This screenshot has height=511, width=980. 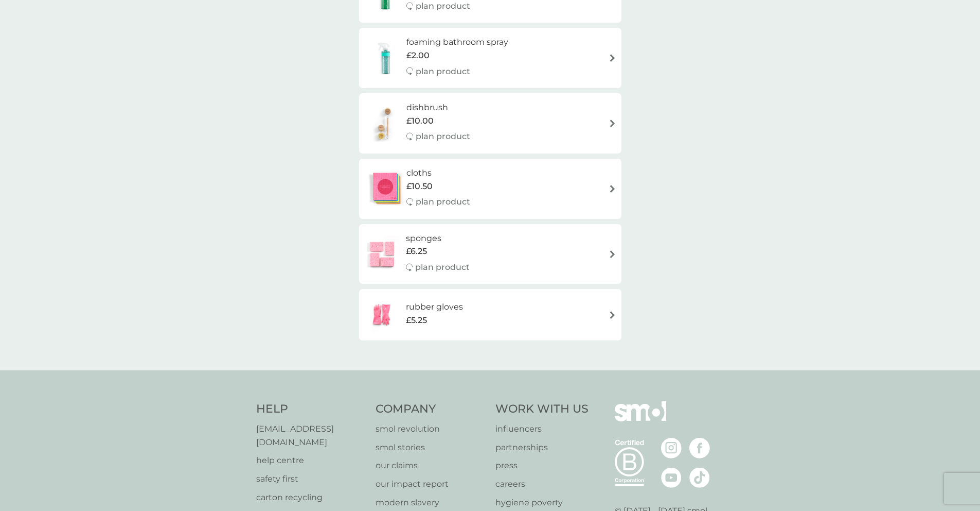 What do you see at coordinates (416, 321) in the screenshot?
I see `span: £5.25` at bounding box center [416, 321].